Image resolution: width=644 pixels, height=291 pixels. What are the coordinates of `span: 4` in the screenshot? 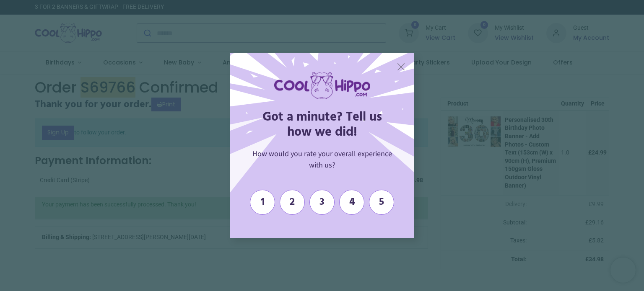 It's located at (351, 202).